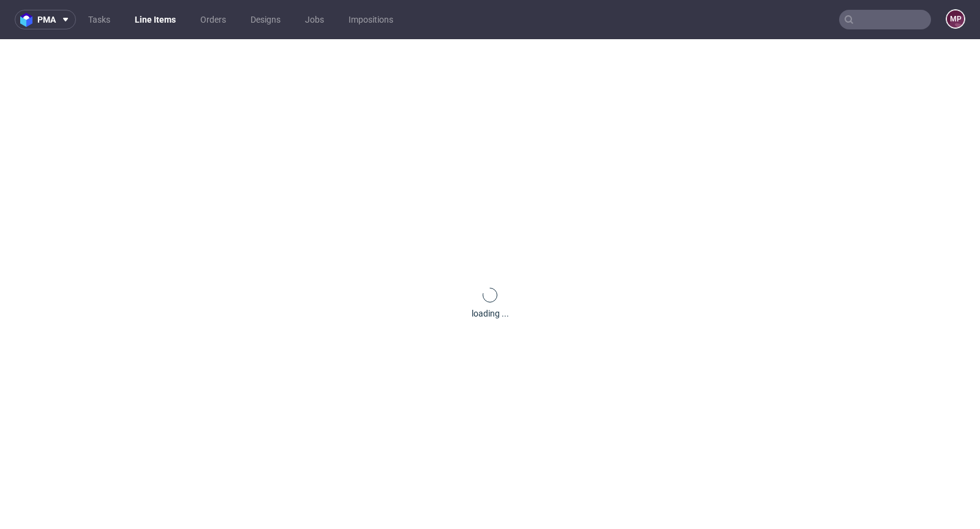  Describe the element at coordinates (45, 19) in the screenshot. I see `button: pma` at that location.